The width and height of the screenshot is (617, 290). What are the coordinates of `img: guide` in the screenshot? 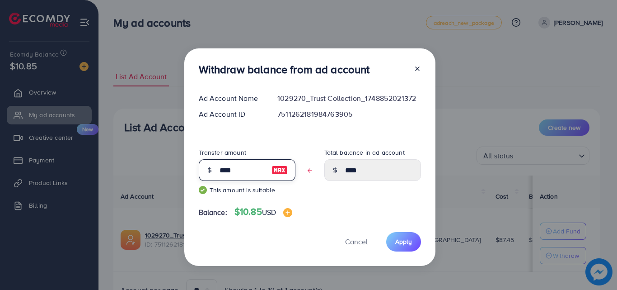 It's located at (203, 190).